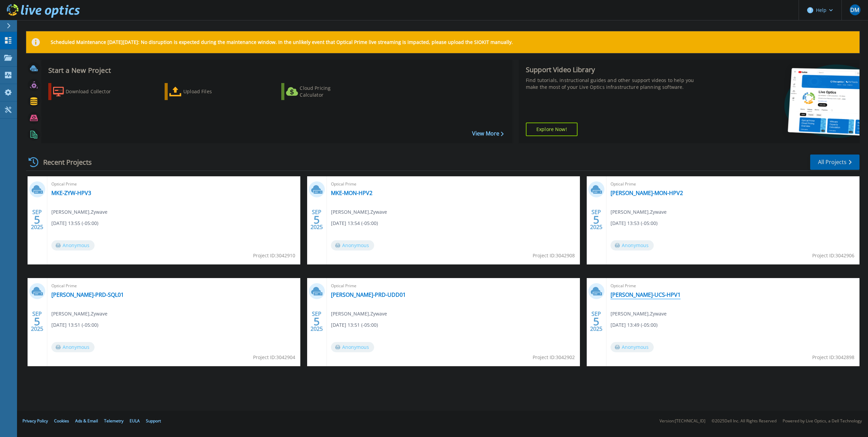 This screenshot has width=868, height=437. I want to click on div: Download Collector, so click(93, 91).